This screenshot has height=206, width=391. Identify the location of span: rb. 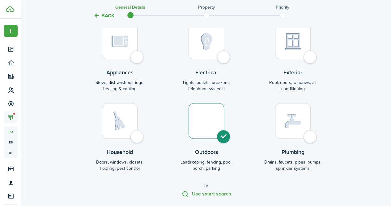
(11, 142).